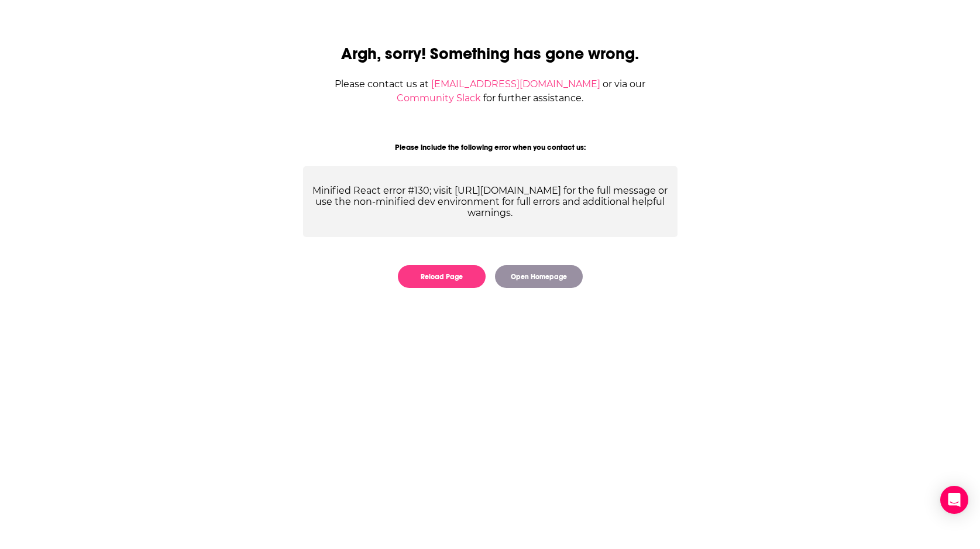 Image resolution: width=980 pixels, height=549 pixels. I want to click on h2: Argh, sorry! Something has gone wrong., so click(490, 54).